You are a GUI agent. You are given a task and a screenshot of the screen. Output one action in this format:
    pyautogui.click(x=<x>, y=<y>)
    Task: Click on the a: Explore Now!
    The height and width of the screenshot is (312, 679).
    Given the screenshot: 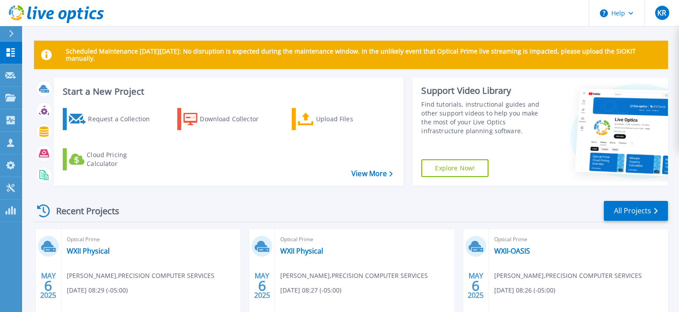 What is the action you would take?
    pyautogui.click(x=455, y=168)
    